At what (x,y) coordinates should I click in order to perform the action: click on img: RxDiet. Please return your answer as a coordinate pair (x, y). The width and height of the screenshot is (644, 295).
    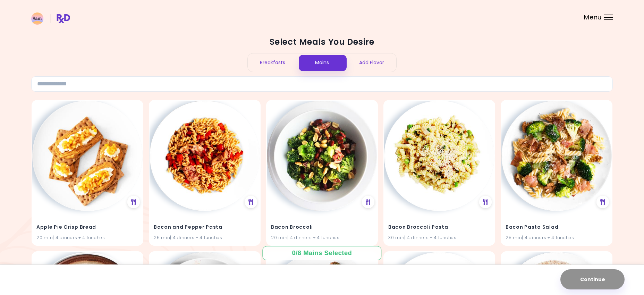
    Looking at the image, I should click on (51, 18).